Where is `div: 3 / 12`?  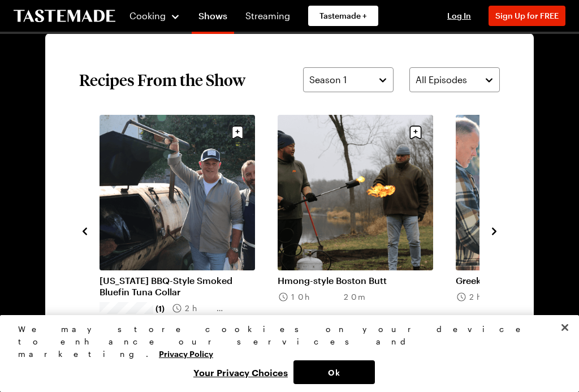
div: 3 / 12 is located at coordinates (366, 230).